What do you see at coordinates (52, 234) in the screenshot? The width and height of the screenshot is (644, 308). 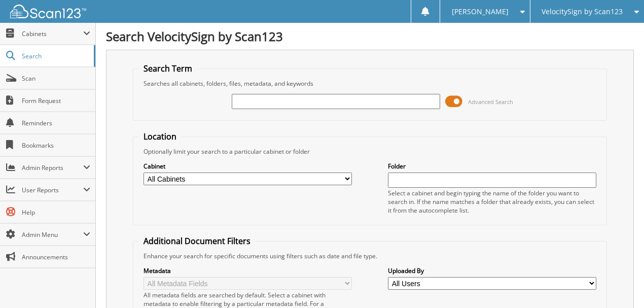 I see `span: Admin Menu` at bounding box center [52, 234].